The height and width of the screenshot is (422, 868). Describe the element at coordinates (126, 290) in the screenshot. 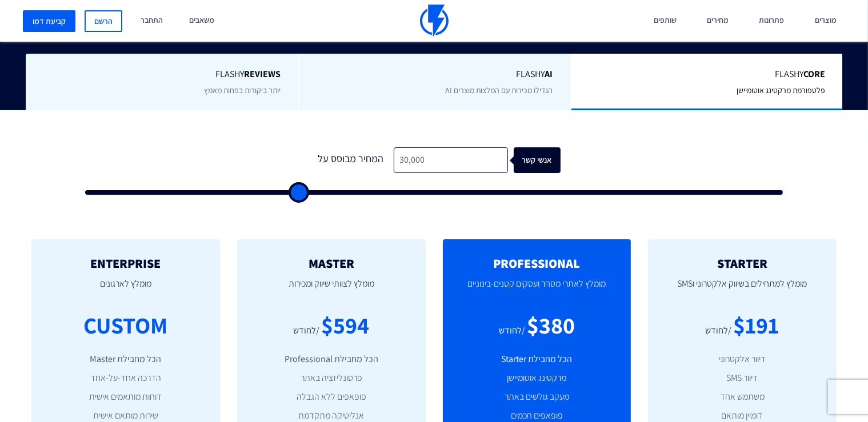

I see `p: מומלץ לארגונים` at that location.